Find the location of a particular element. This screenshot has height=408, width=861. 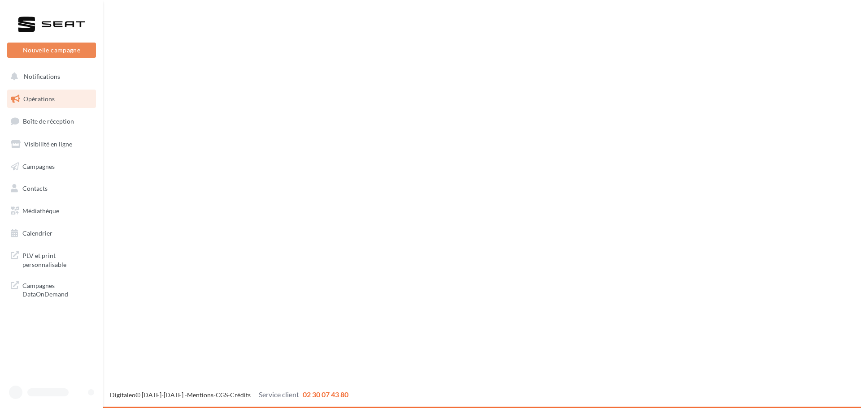

span: Calendrier is located at coordinates (37, 233).